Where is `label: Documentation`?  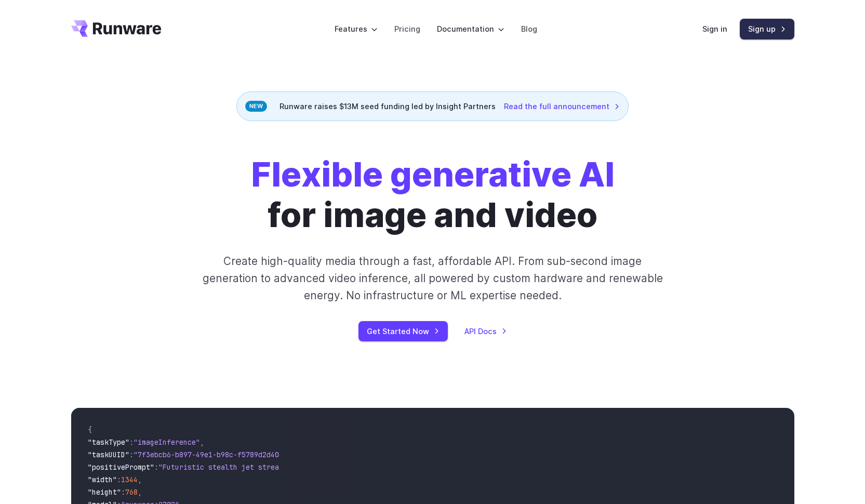 label: Documentation is located at coordinates (471, 28).